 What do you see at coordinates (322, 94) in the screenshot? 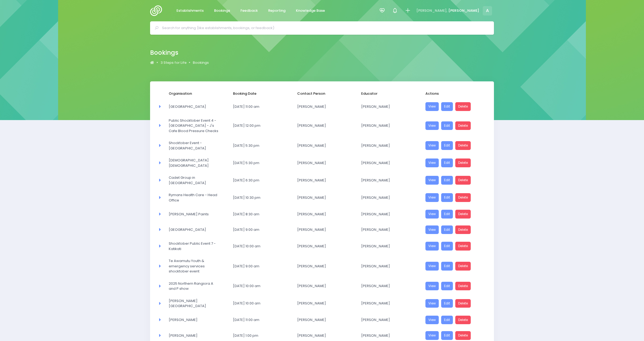
I see `span: Contact Person` at bounding box center [322, 94].